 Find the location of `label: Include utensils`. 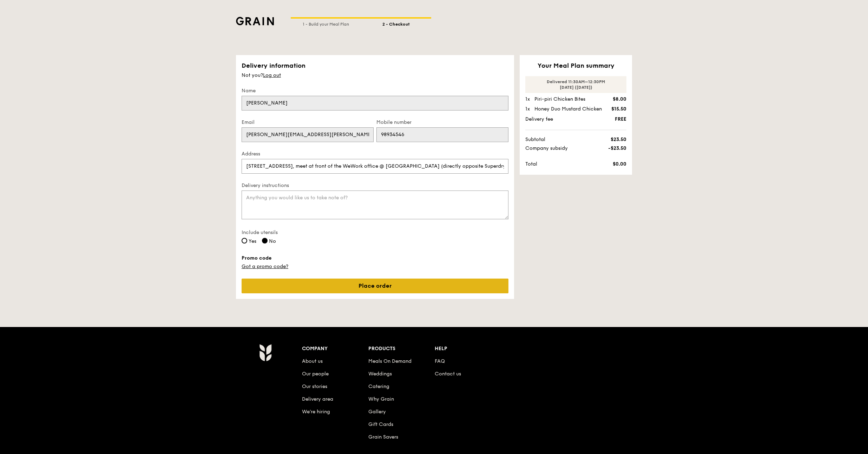

label: Include utensils is located at coordinates (375, 233).